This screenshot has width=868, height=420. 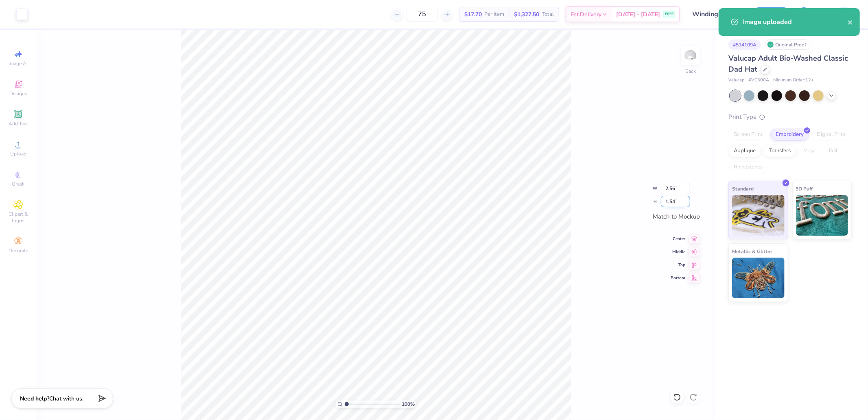 What do you see at coordinates (35, 399) in the screenshot?
I see `strong: Need help?` at bounding box center [35, 399].